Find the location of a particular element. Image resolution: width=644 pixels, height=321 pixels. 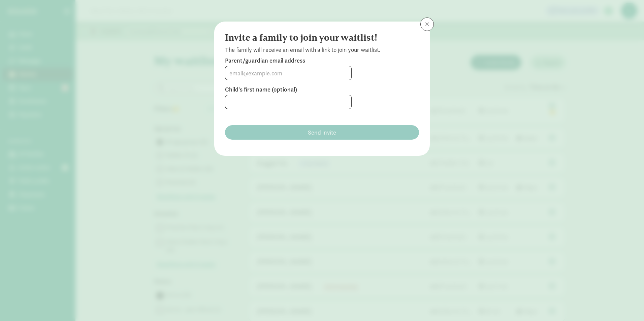

div: Chat Widget is located at coordinates (627, 305).